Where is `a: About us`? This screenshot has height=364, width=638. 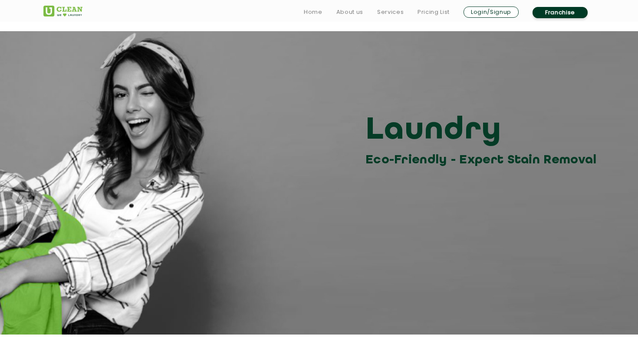
a: About us is located at coordinates (350, 12).